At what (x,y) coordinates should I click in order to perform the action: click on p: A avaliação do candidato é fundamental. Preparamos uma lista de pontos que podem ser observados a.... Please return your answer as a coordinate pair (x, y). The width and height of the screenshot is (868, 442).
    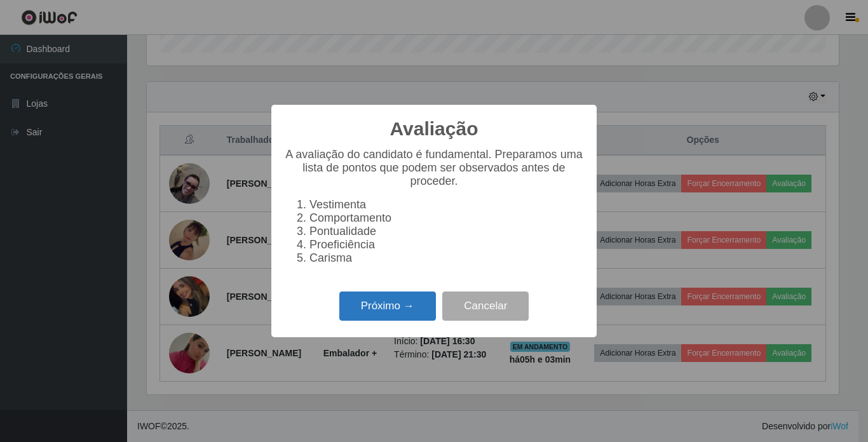
    Looking at the image, I should click on (434, 168).